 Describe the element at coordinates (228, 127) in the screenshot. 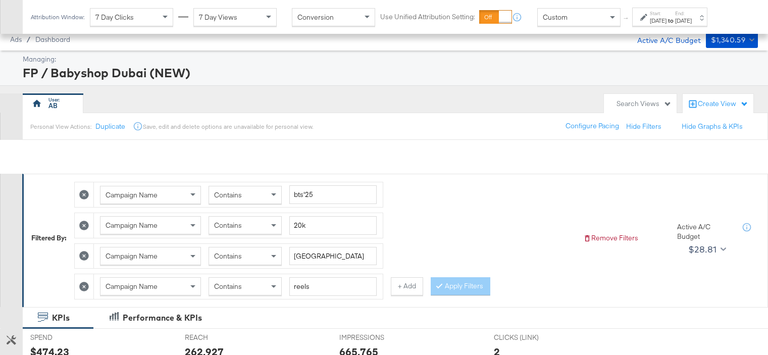

I see `div: Save, edit and delete options are unavailable for personal view.` at that location.